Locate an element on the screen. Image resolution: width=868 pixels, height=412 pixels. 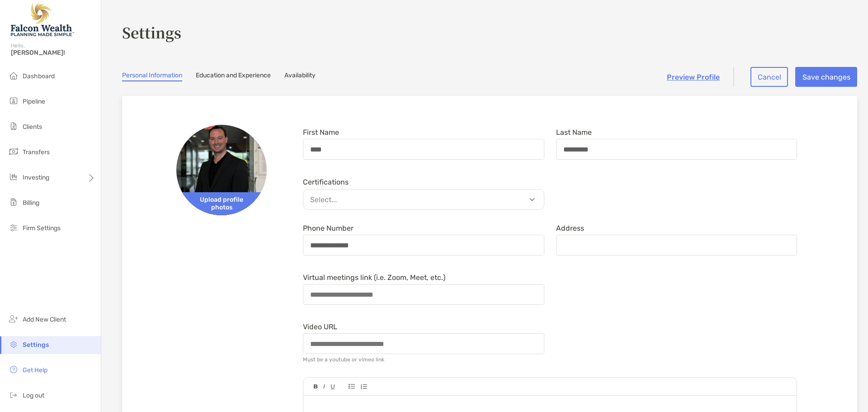
span: Add New Client is located at coordinates (44, 319).